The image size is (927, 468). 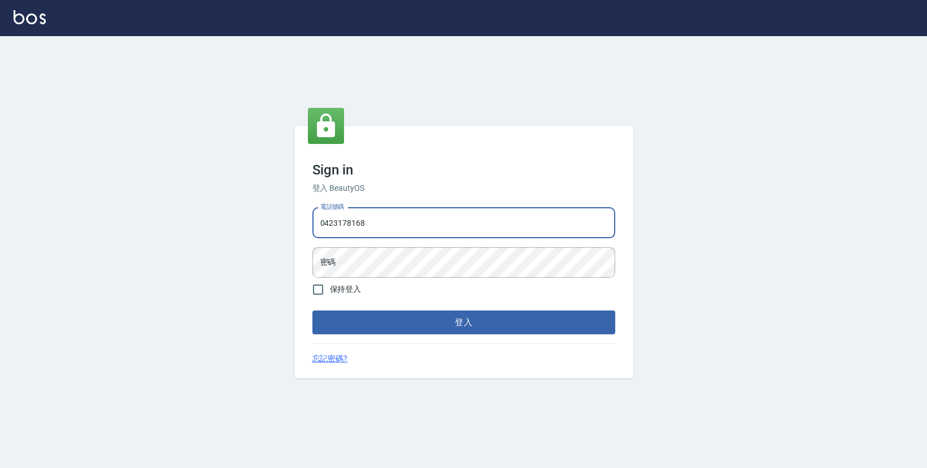 What do you see at coordinates (346, 289) in the screenshot?
I see `span: 保持登入` at bounding box center [346, 289].